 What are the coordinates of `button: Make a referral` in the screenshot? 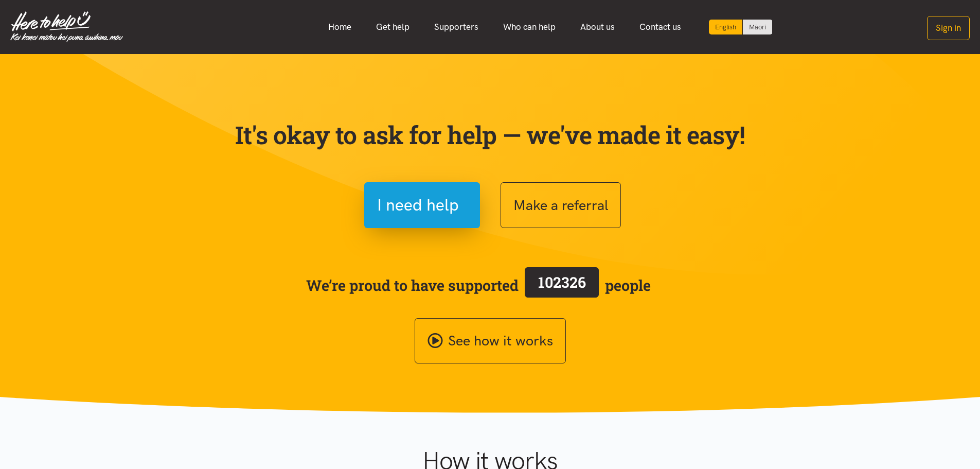 It's located at (561, 205).